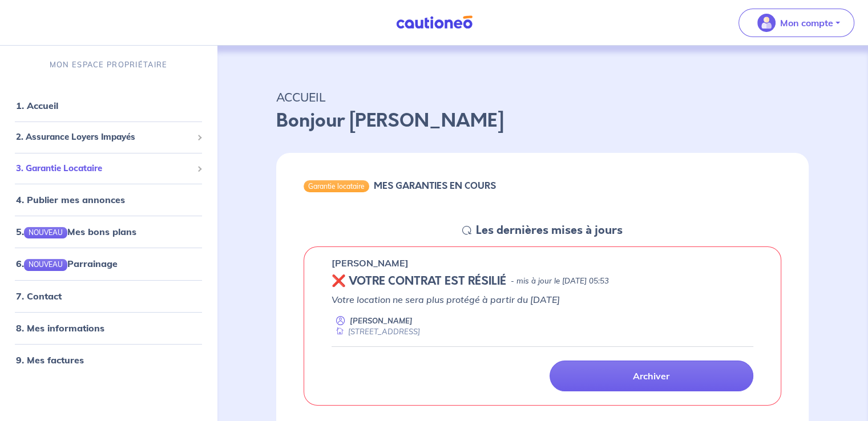 Image resolution: width=868 pixels, height=421 pixels. What do you see at coordinates (542, 281) in the screenshot?
I see `div: state: REVOKED, Context: ,IN-LANDLORD` at bounding box center [542, 281].